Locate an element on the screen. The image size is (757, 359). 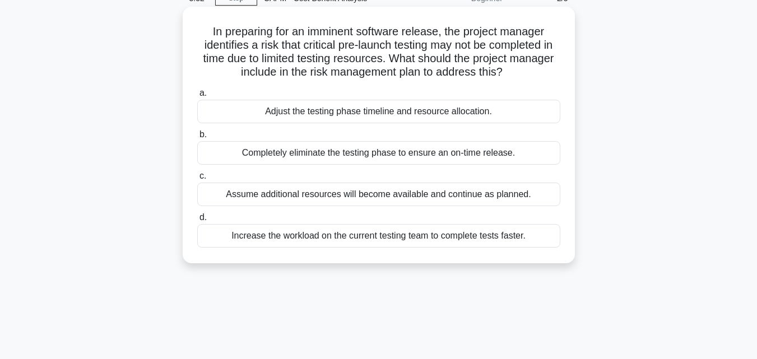
div: Completely eliminate the testing phase to ensure an on-time release. is located at coordinates (379, 153).